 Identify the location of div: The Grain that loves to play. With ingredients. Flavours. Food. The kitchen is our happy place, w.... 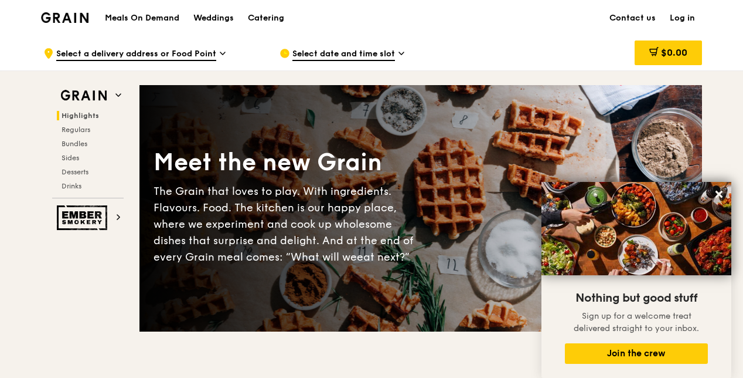
(287, 224).